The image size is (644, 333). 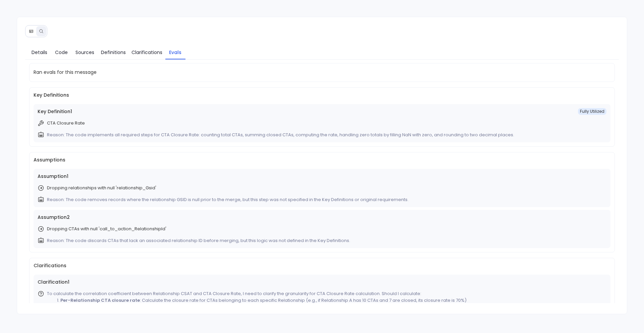 What do you see at coordinates (175, 52) in the screenshot?
I see `span: Evals` at bounding box center [175, 52].